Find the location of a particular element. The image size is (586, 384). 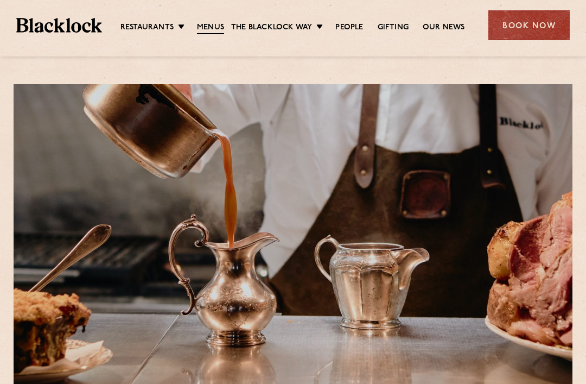

a: Restaurants is located at coordinates (147, 28).